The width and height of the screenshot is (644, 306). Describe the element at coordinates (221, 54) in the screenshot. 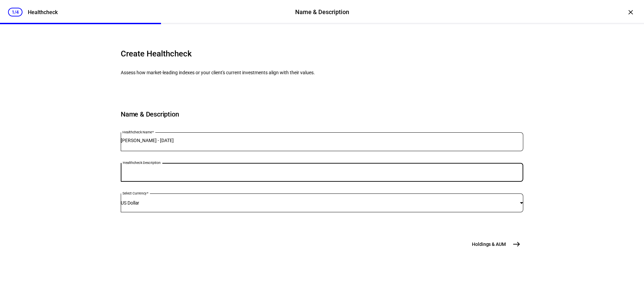

I see `h4: Create Healthcheck` at that location.